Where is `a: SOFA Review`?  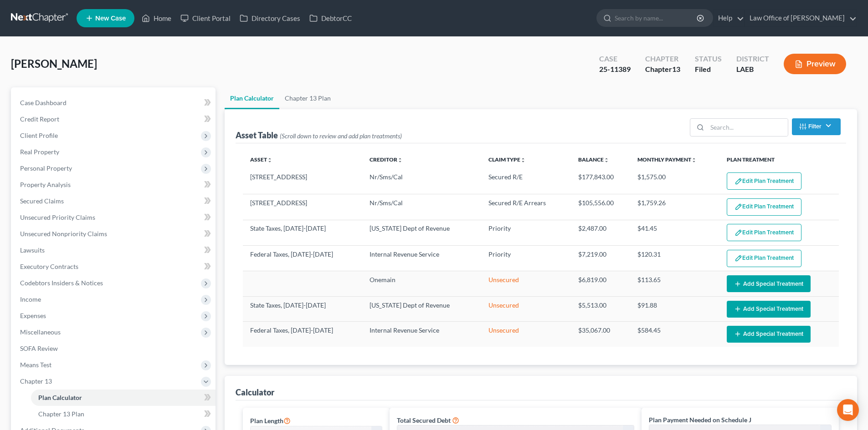 a: SOFA Review is located at coordinates (114, 349).